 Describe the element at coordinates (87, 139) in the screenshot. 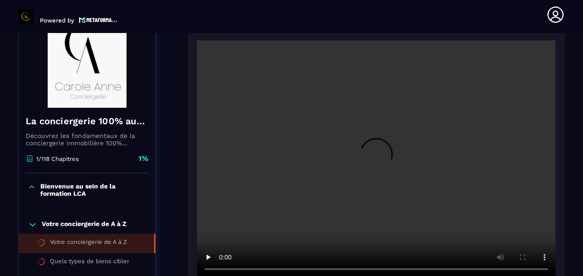

I see `p: Découvrez les fondamentaux de la conciergerie immobilière 100% automatisée. Cette formation est c...` at that location.